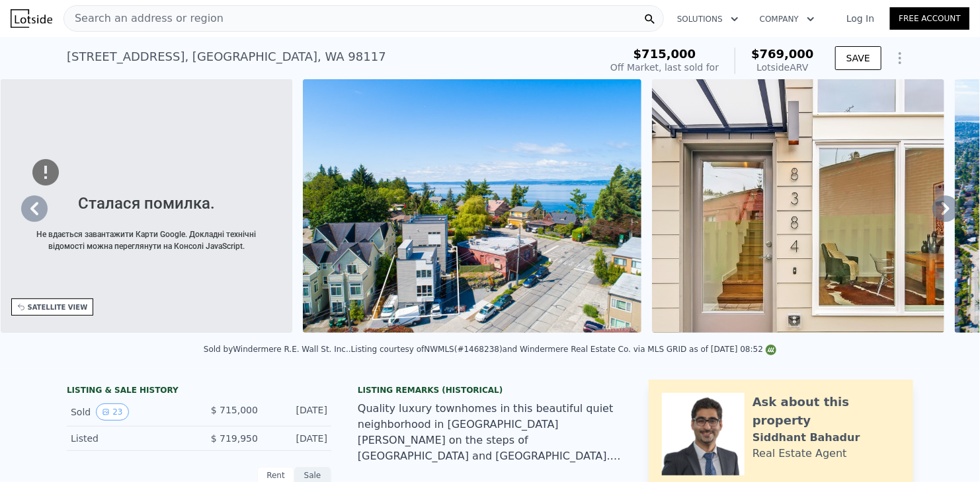 The width and height of the screenshot is (980, 482). Describe the element at coordinates (799, 454) in the screenshot. I see `div: Real Estate Agent` at that location.